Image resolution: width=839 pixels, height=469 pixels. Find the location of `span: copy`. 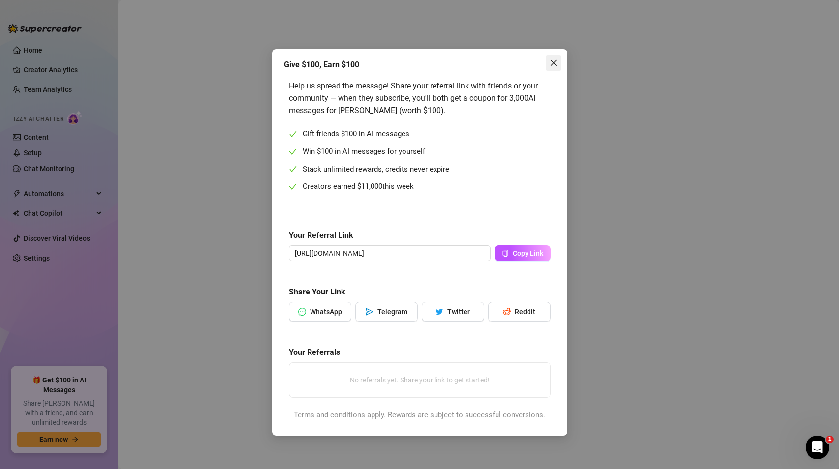

span: copy is located at coordinates (505, 253).